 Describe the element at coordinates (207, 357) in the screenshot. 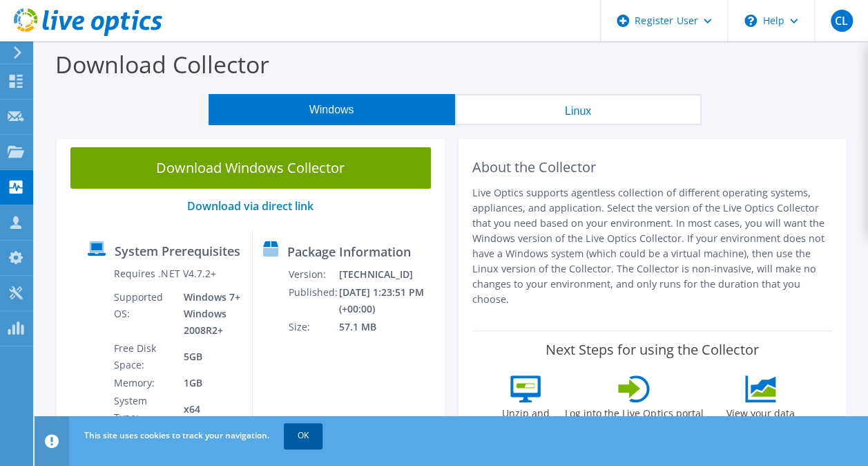

I see `td: 5GB` at that location.